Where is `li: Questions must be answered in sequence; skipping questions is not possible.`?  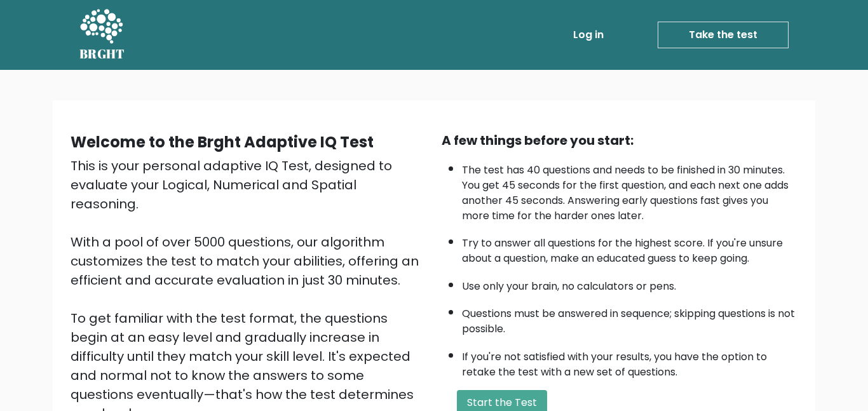
li: Questions must be answered in sequence; skipping questions is not possible. is located at coordinates (630, 318).